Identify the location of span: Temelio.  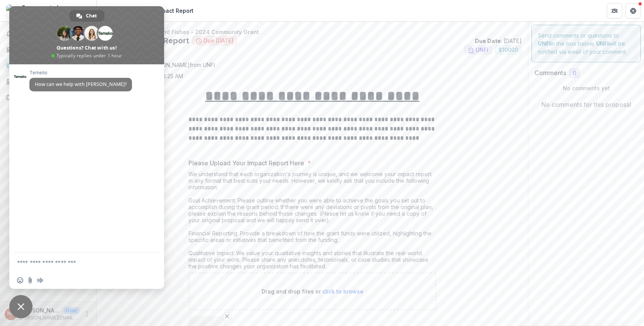
(80, 73).